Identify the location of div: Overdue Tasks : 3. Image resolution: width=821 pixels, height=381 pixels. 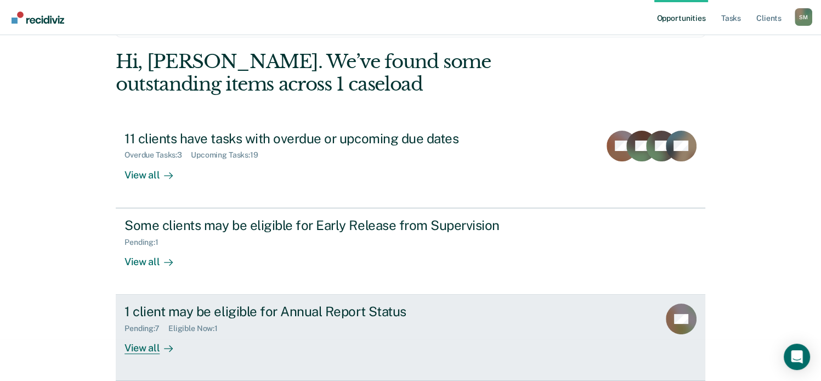
(157, 155).